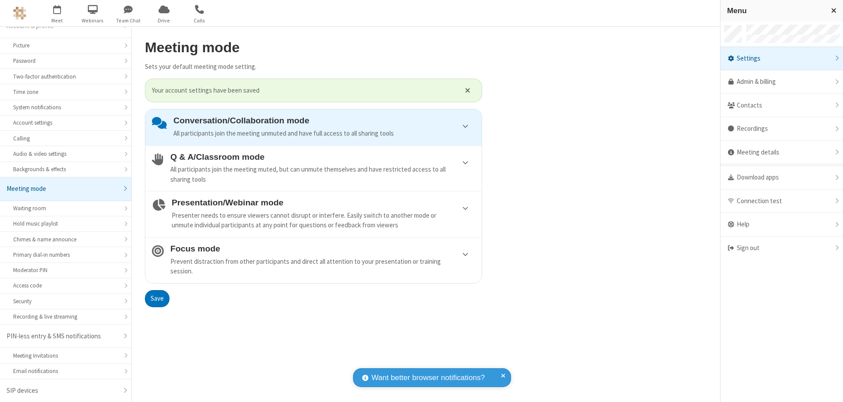 The image size is (843, 402). Describe the element at coordinates (62, 336) in the screenshot. I see `div: PIN-less entry & SMS notifications` at that location.